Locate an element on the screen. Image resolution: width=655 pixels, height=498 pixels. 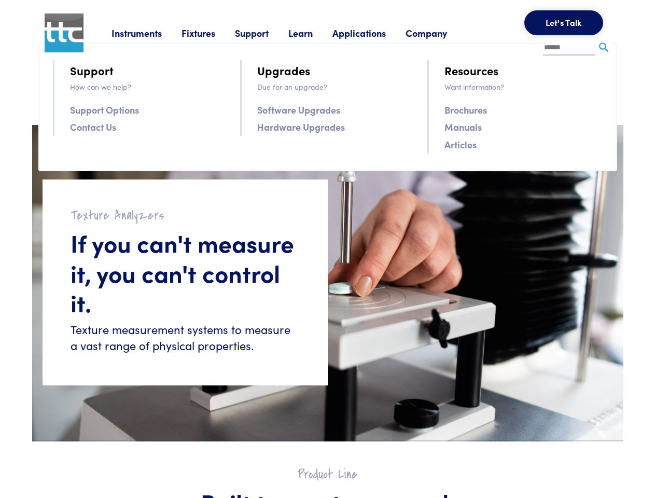
a: Brochures is located at coordinates (466, 109).